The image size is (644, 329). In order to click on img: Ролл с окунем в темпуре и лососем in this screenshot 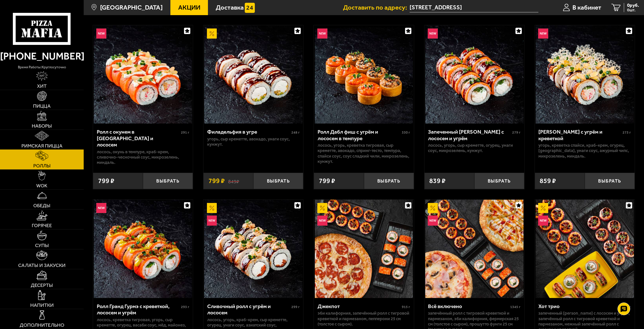, I will do `click(143, 74)`.